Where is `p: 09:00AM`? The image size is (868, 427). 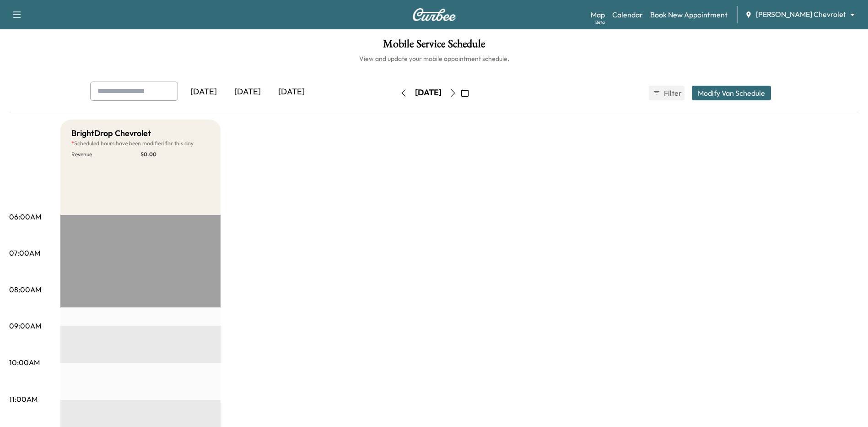 p: 09:00AM is located at coordinates (26, 326).